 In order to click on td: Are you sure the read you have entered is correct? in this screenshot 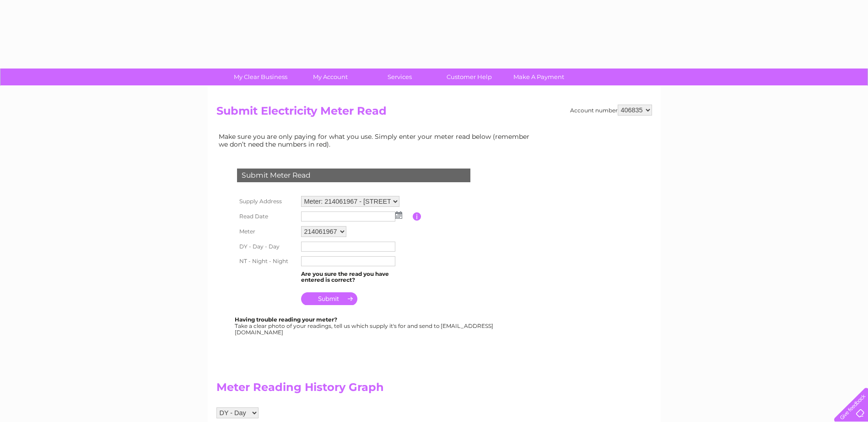, I will do `click(356, 277)`.